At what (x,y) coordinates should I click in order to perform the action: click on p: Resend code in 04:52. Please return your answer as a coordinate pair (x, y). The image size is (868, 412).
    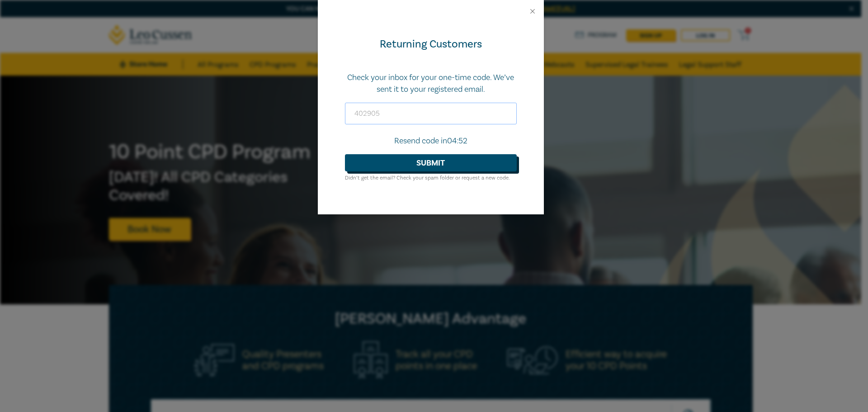
    Looking at the image, I should click on (431, 141).